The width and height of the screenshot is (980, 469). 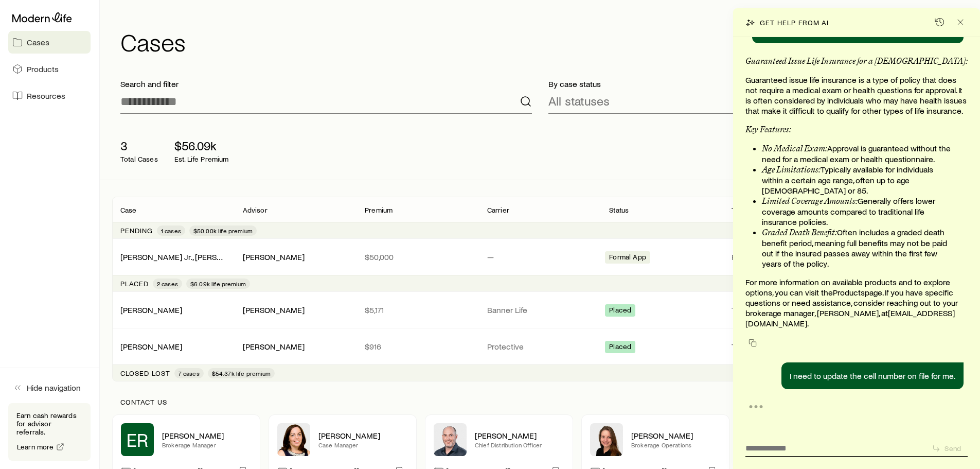 I want to click on span: Resources, so click(x=46, y=96).